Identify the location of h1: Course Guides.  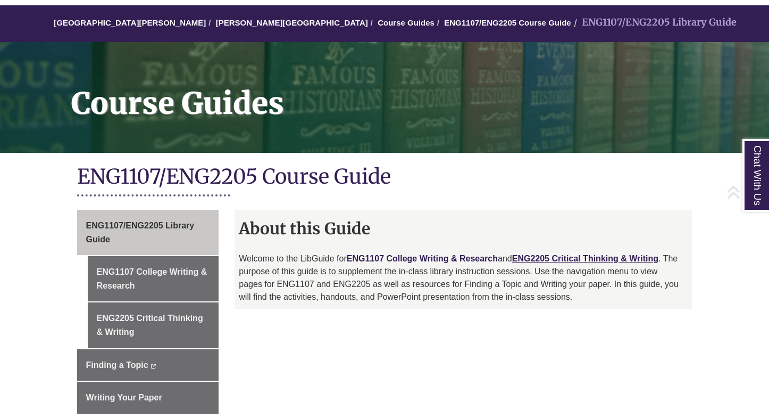
(414, 90).